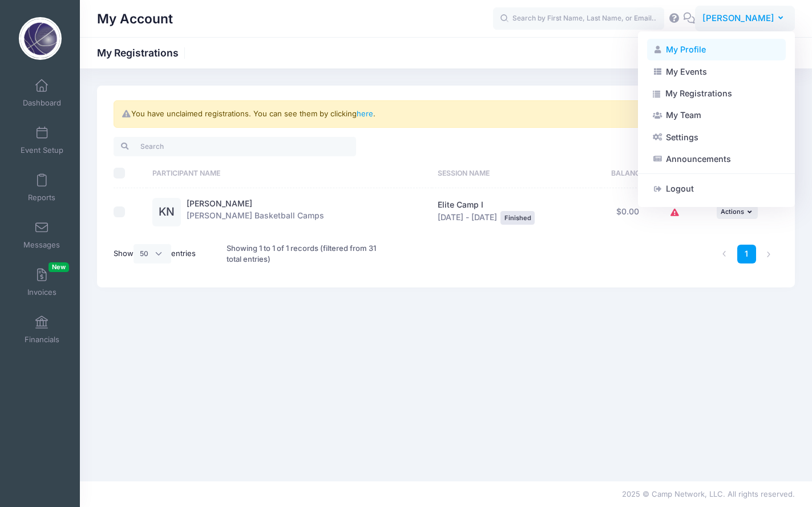 The width and height of the screenshot is (812, 507). Describe the element at coordinates (41, 93) in the screenshot. I see `a: Dashboard` at that location.